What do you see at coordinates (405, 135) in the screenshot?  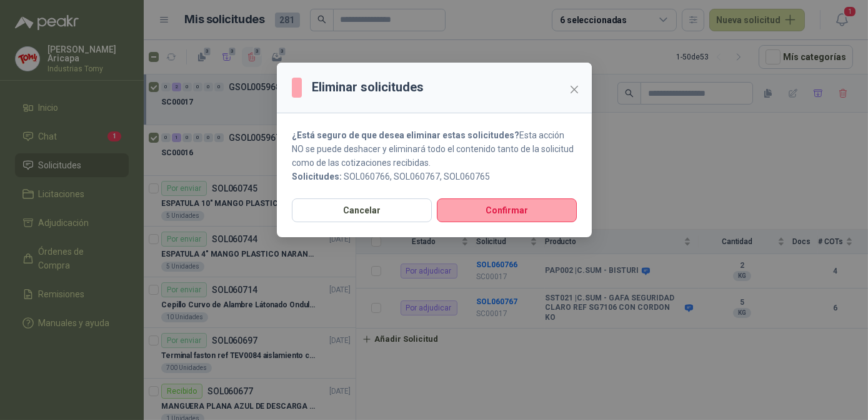 I see `strong: ¿Está seguro de que desea eliminar estas solicitudes?` at bounding box center [405, 135].